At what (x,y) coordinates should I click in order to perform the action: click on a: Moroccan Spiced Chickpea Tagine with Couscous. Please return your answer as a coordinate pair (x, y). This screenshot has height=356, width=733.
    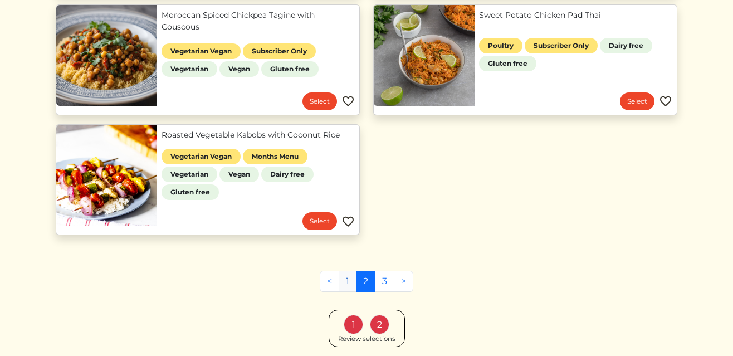
    Looking at the image, I should click on (258, 21).